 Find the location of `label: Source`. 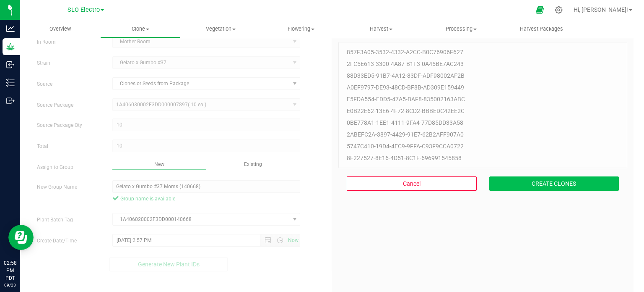

label: Source is located at coordinates (68, 84).